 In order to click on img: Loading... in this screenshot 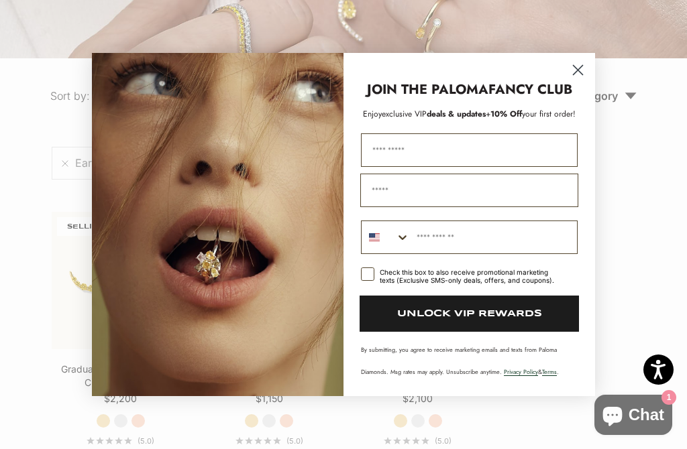, I will do `click(217, 225)`.